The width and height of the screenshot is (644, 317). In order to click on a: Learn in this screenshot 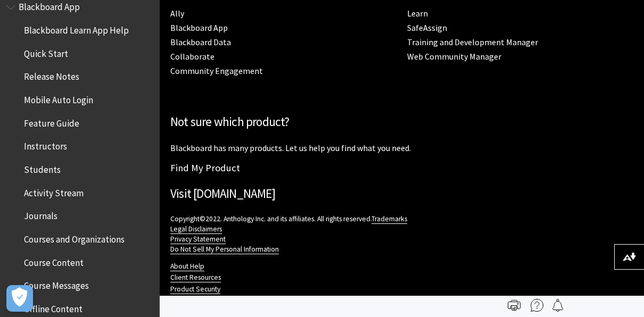, I will do `click(418, 13)`.